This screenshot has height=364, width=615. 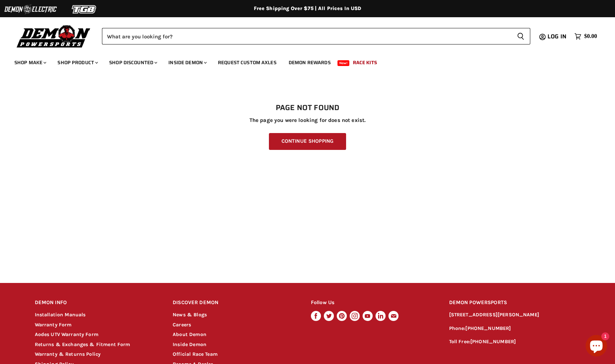 I want to click on span: $0.00, so click(x=591, y=36).